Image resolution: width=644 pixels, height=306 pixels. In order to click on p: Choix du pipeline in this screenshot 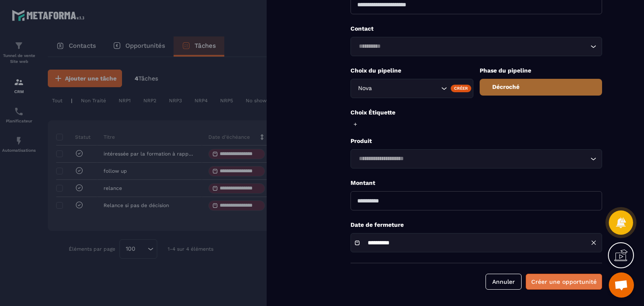, I will do `click(411, 70)`.